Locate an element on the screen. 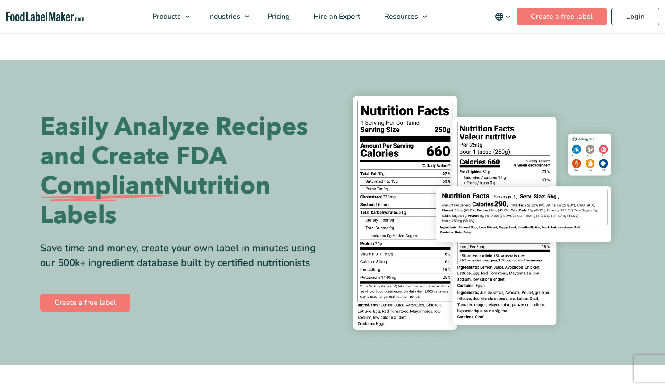 Image resolution: width=665 pixels, height=388 pixels. span: Resources is located at coordinates (400, 17).